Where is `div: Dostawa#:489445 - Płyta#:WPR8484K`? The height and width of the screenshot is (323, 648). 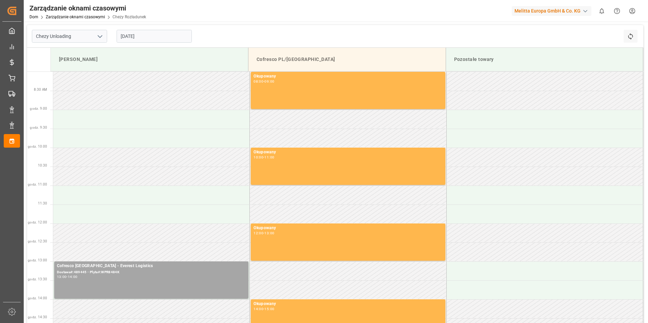
div: Dostawa#:489445 - Płyta#:WPR8484K is located at coordinates (151, 272).